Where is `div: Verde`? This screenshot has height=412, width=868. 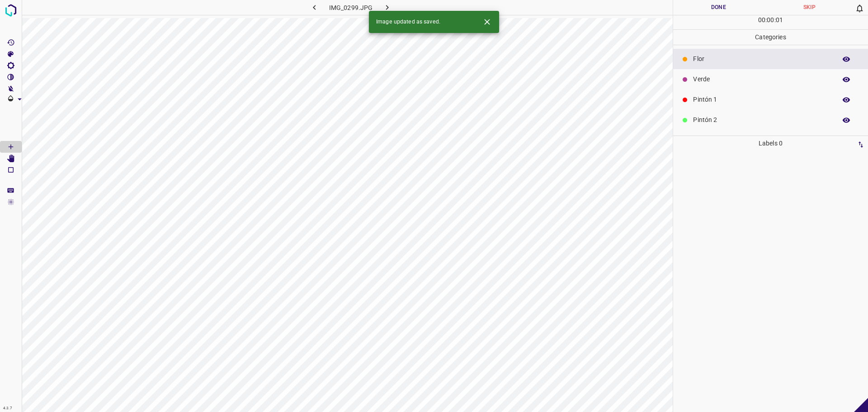
div: Verde is located at coordinates (770, 79).